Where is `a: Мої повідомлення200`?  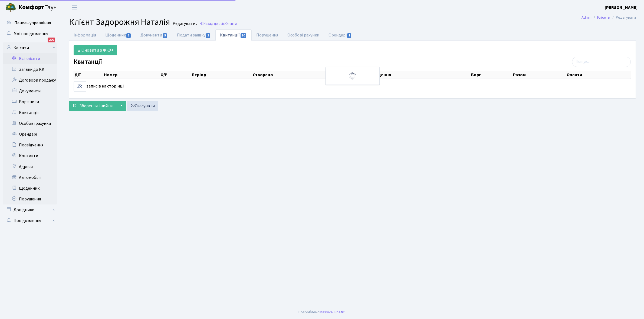
a: Мої повідомлення200 is located at coordinates (30, 34).